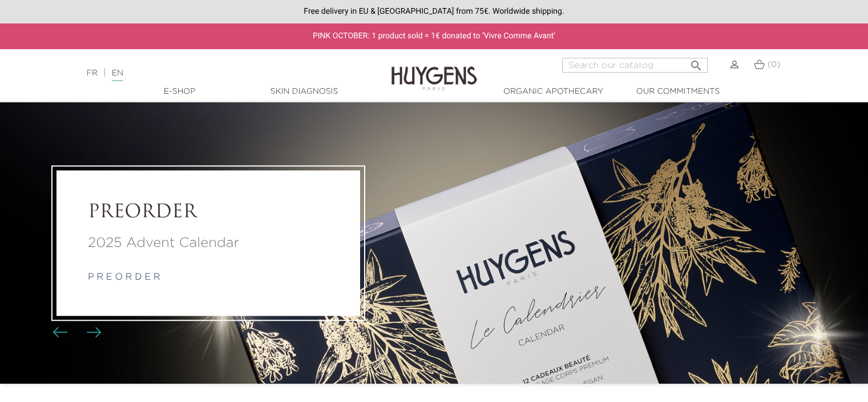 This screenshot has height=402, width=868. What do you see at coordinates (554, 92) in the screenshot?
I see `a: Organic Apothecary` at bounding box center [554, 92].